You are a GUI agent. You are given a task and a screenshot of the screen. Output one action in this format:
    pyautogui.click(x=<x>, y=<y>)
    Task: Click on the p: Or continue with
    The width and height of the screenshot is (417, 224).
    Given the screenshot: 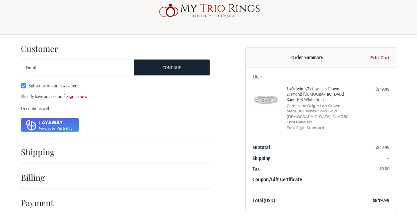 What is the action you would take?
    pyautogui.click(x=115, y=109)
    